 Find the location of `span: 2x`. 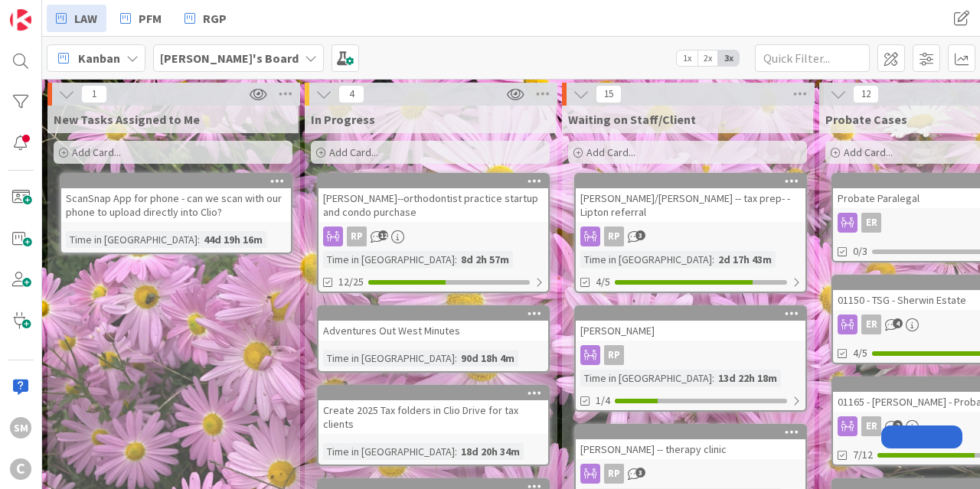

span: 2x is located at coordinates (707, 58).